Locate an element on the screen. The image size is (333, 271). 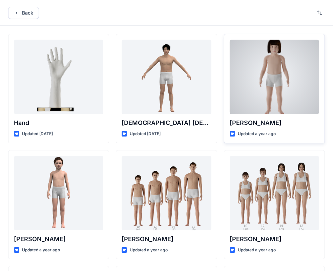
a: Hand is located at coordinates (59, 77).